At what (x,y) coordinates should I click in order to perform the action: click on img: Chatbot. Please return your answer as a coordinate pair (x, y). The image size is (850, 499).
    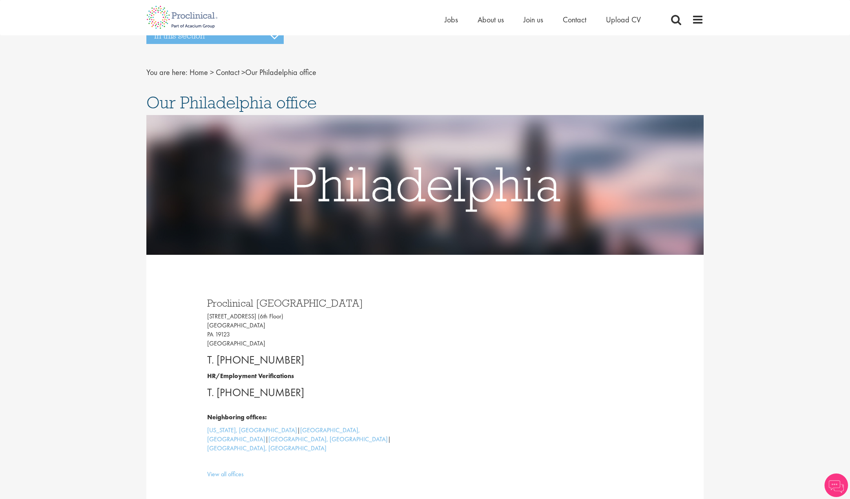
    Looking at the image, I should click on (836, 485).